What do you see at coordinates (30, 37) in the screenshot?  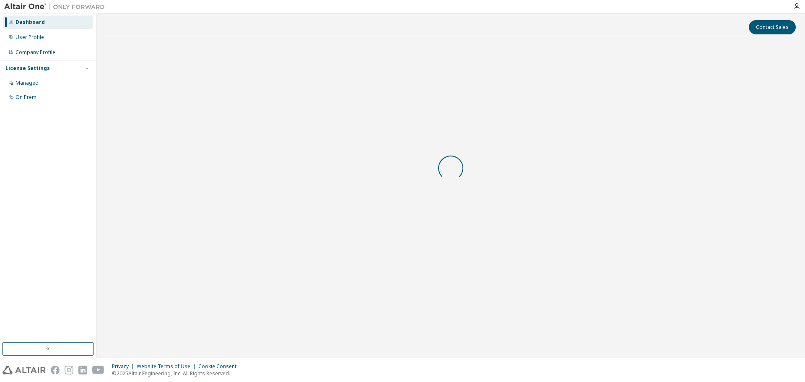 I see `div: User Profile` at bounding box center [30, 37].